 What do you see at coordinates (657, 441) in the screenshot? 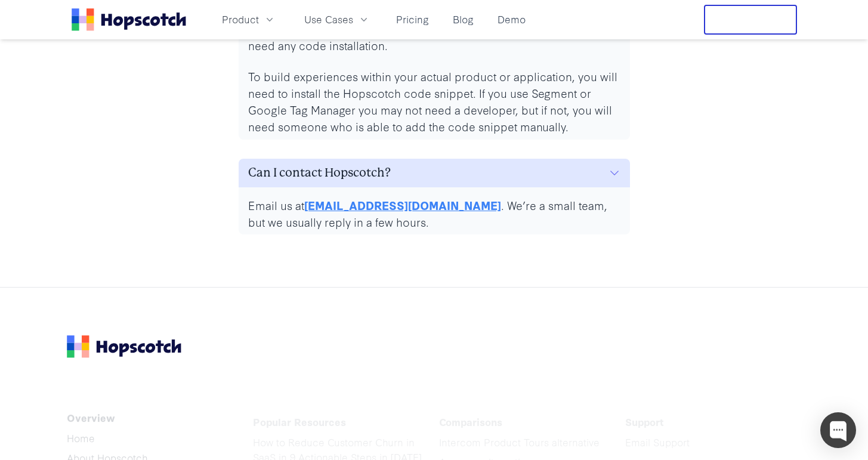
I see `a: Email Support` at bounding box center [657, 441].